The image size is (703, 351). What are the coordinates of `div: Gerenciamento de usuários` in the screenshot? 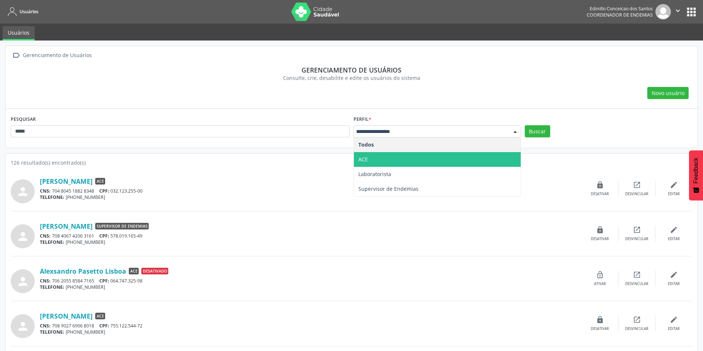 It's located at (351, 70).